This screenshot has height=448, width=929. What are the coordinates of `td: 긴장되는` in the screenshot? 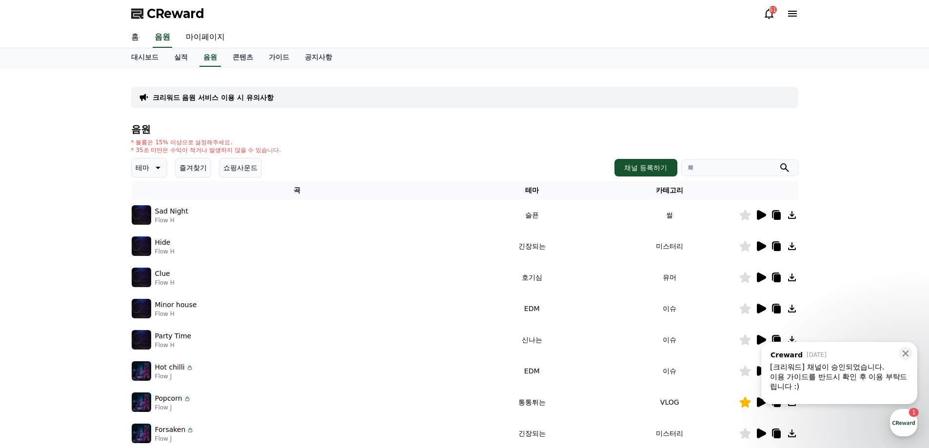 It's located at (532, 246).